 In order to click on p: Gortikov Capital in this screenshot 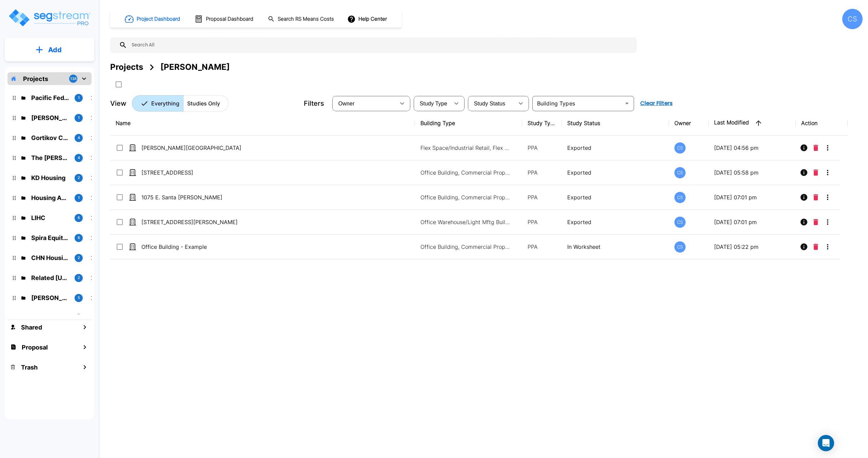, I will do `click(50, 138)`.